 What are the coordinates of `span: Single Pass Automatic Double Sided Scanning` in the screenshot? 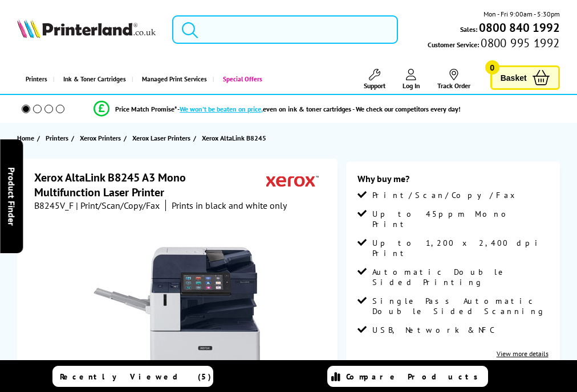 It's located at (460, 306).